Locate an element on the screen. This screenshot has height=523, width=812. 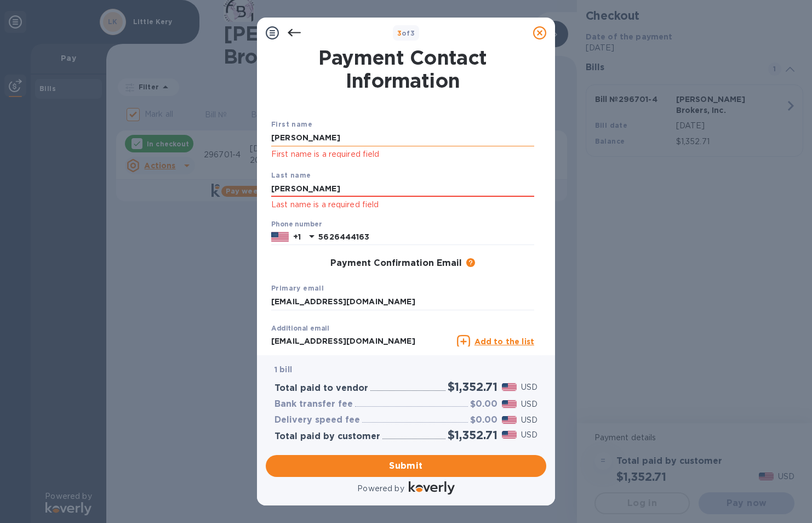
p: First name is a required field is located at coordinates (403, 154).